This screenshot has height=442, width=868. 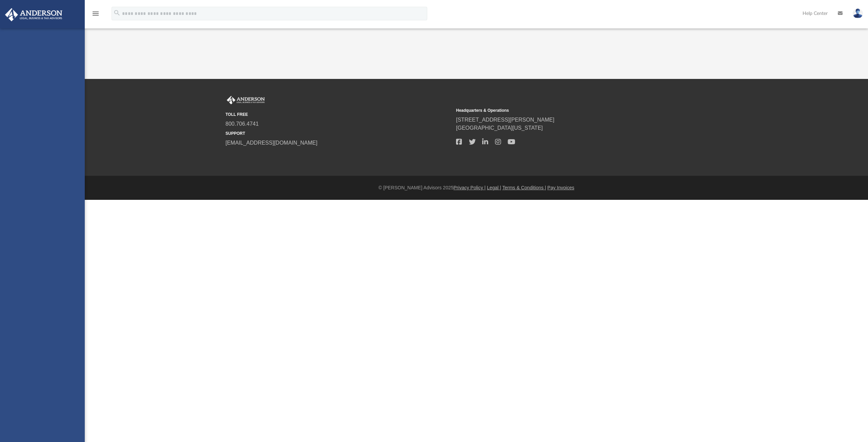 I want to click on a: Terms & Conditions |, so click(x=524, y=188).